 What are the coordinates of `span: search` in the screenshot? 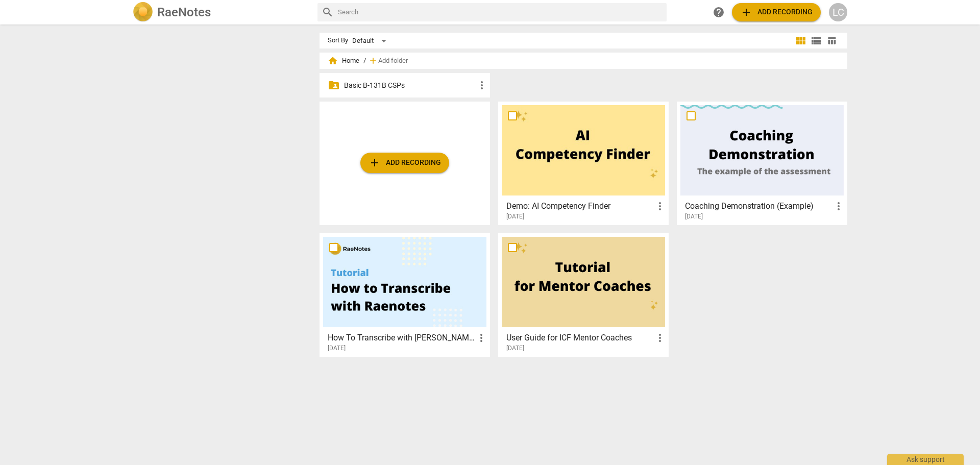 It's located at (327, 12).